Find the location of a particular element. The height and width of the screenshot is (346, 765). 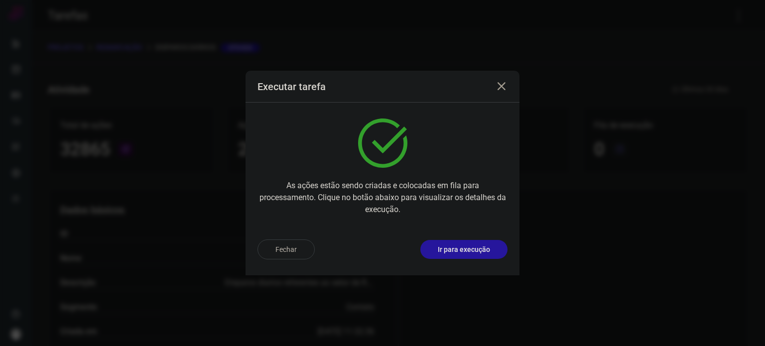

h3: Executar tarefa is located at coordinates (291, 87).